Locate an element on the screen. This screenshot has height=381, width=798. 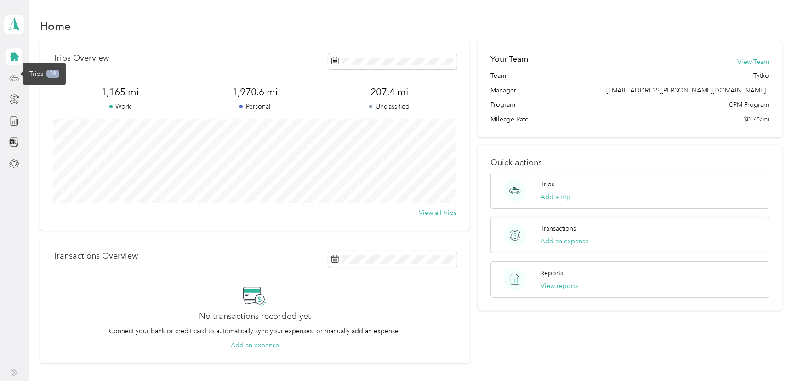
p: Quick actions is located at coordinates (630, 162).